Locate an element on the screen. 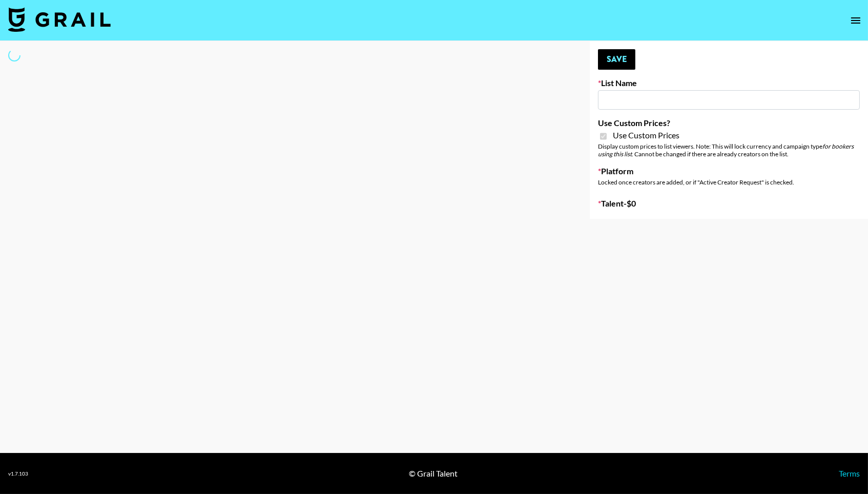  div: Locked once creators are added, or if "Active Creator Request" is checked. is located at coordinates (729, 182).